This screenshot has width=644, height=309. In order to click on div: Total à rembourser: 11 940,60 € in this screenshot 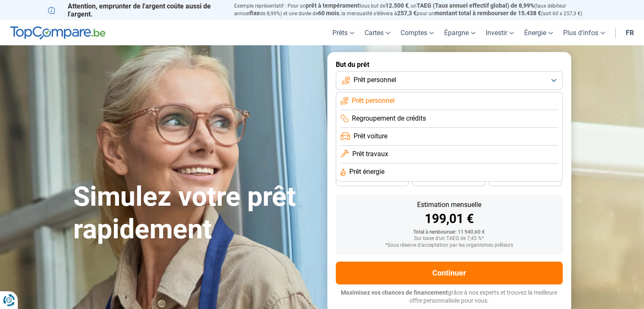, I will do `click(450, 233)`.